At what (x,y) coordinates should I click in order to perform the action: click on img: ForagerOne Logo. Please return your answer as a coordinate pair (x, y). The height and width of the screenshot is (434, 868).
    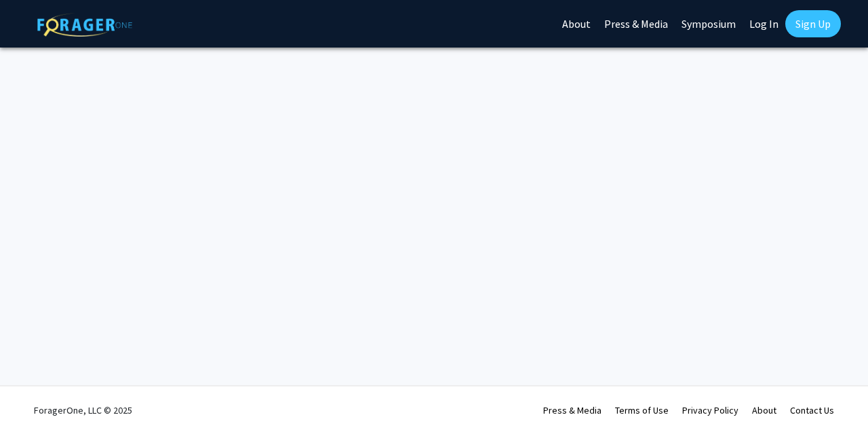
    Looking at the image, I should click on (85, 25).